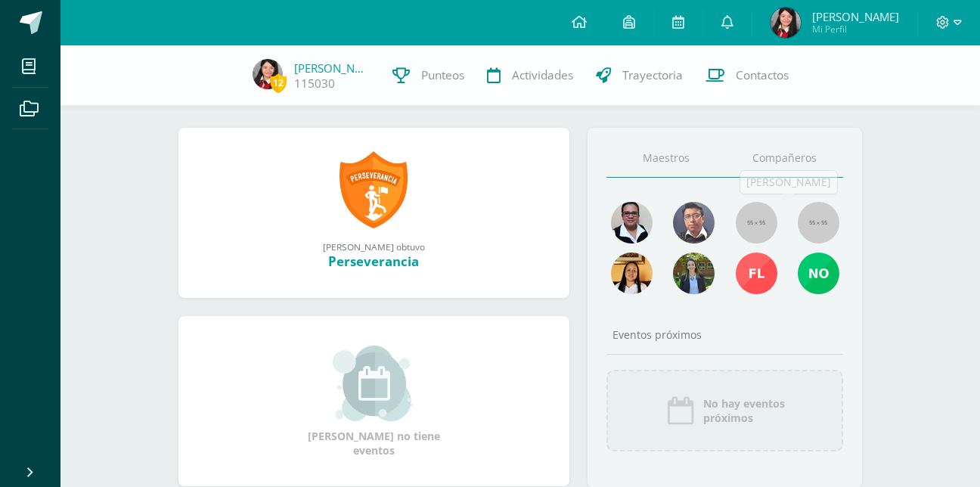 Image resolution: width=980 pixels, height=487 pixels. I want to click on div: Eventos próximos, so click(725, 334).